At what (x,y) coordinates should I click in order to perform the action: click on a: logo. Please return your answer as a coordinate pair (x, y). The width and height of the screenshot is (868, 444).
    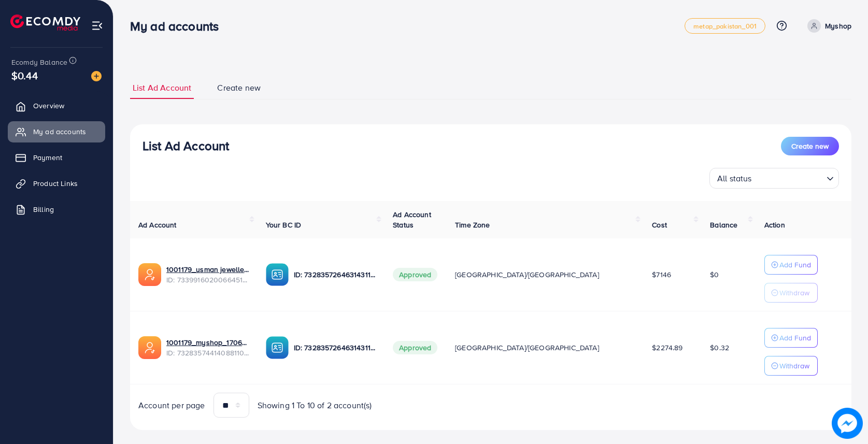
    Looking at the image, I should click on (45, 22).